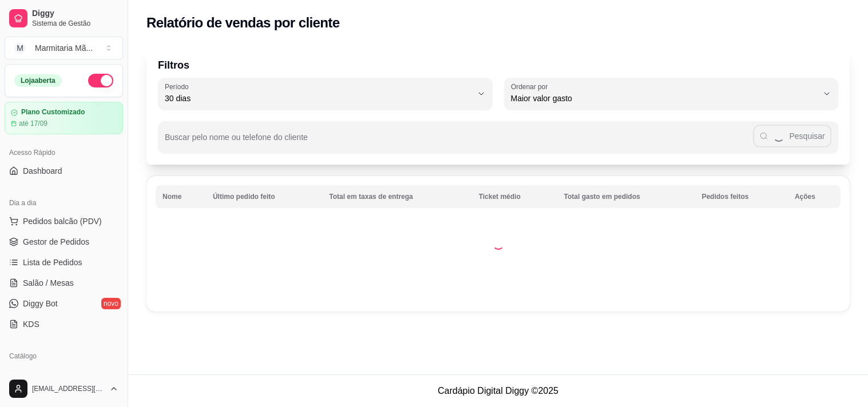  What do you see at coordinates (243, 23) in the screenshot?
I see `h2: Relatório de vendas por cliente` at bounding box center [243, 23].